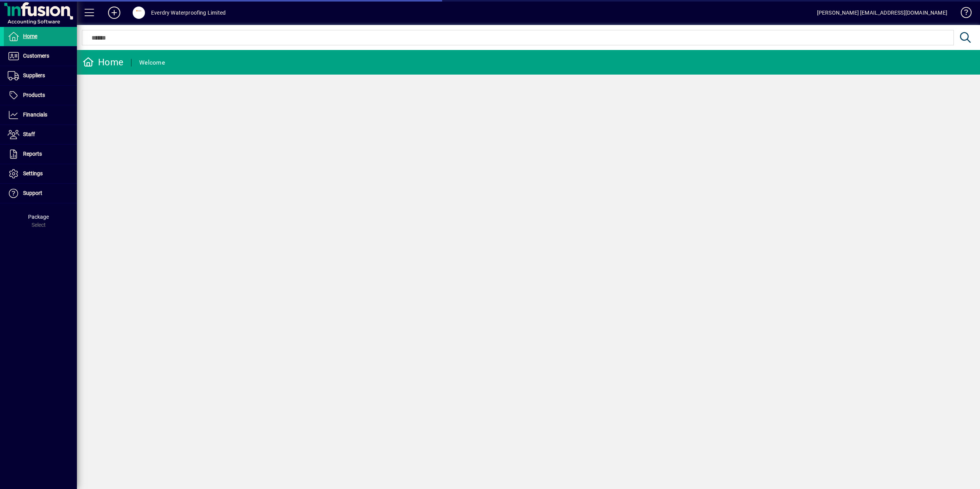 The height and width of the screenshot is (489, 980). What do you see at coordinates (39, 217) in the screenshot?
I see `span: Package` at bounding box center [39, 217].